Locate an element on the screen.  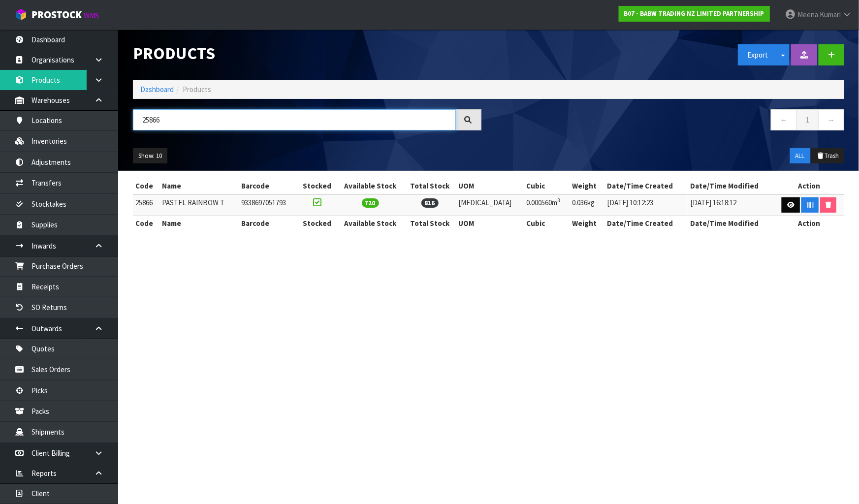
a: 1 is located at coordinates (808, 120).